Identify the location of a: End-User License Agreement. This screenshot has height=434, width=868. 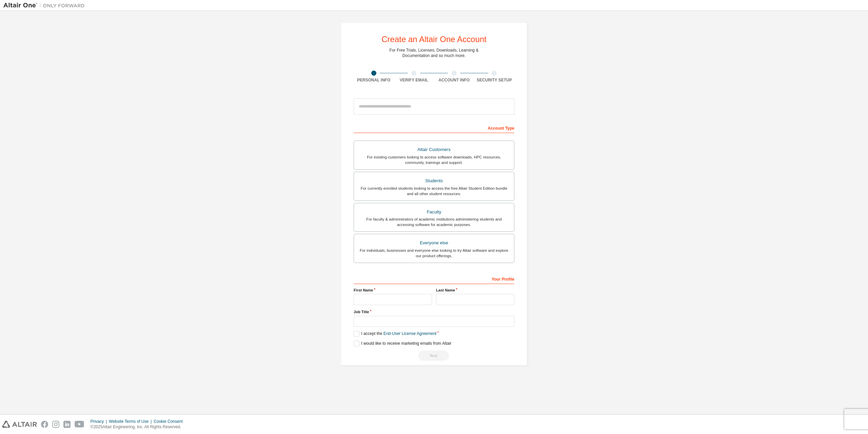
(410, 333).